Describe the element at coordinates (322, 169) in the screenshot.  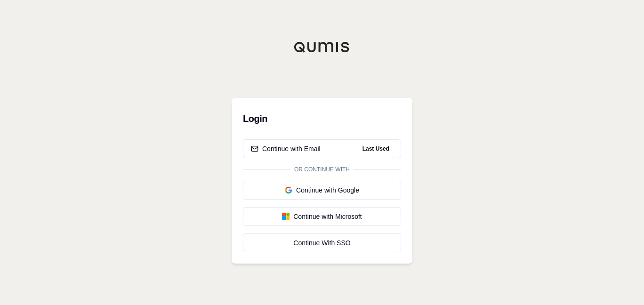
I see `span: Or continue with` at that location.